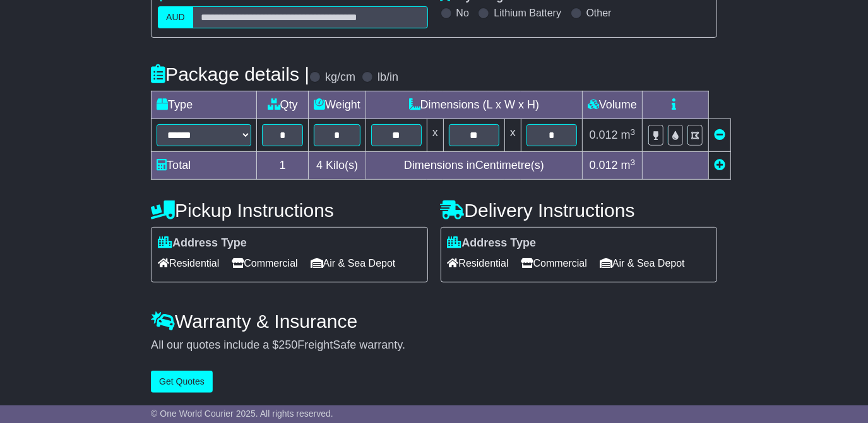 This screenshot has height=423, width=868. What do you see at coordinates (527, 12) in the screenshot?
I see `label: Lithium Battery` at bounding box center [527, 12].